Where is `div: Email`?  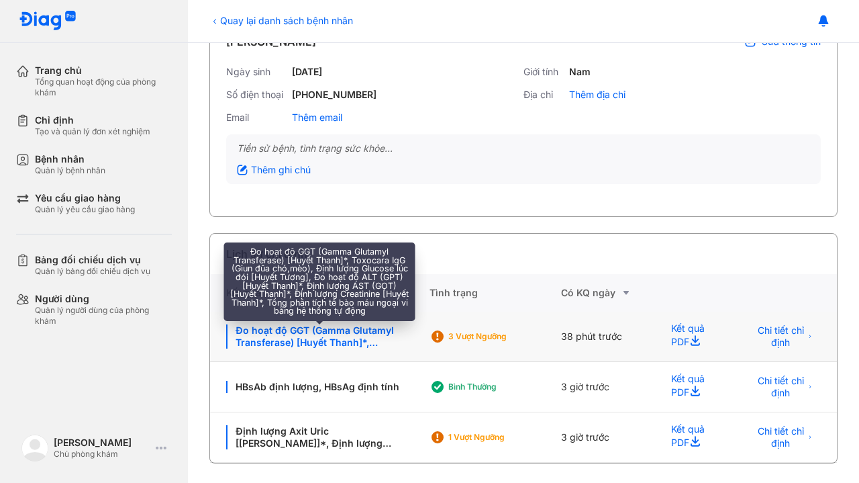 div: Email is located at coordinates (256, 117).